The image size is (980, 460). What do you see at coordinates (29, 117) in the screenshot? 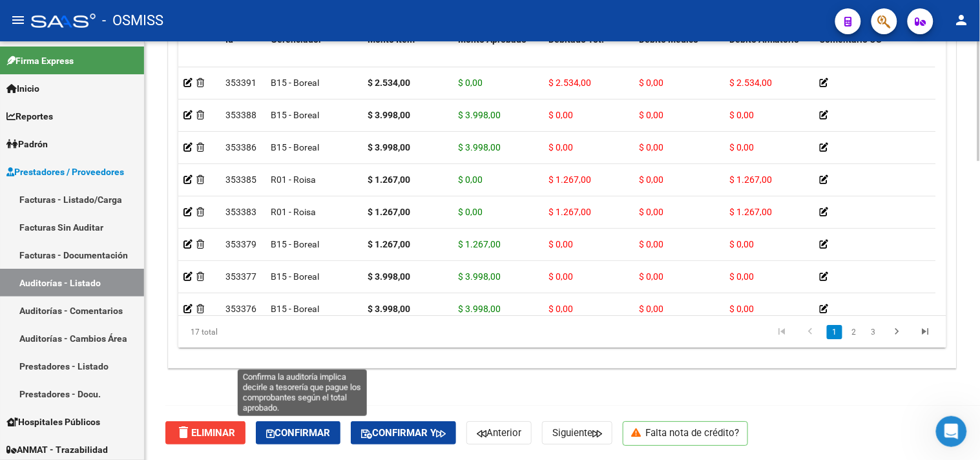
I see `span: Reportes` at bounding box center [29, 117].